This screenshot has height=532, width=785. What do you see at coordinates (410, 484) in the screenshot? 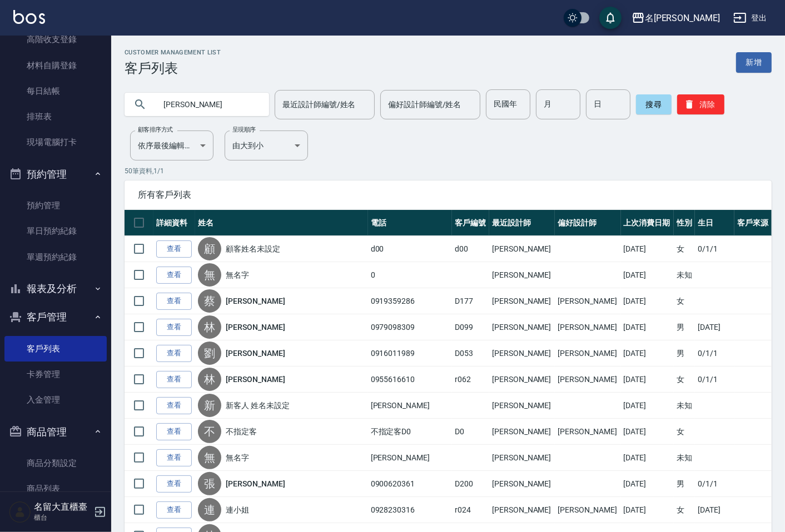
I see `td: 0900620361` at bounding box center [410, 484].